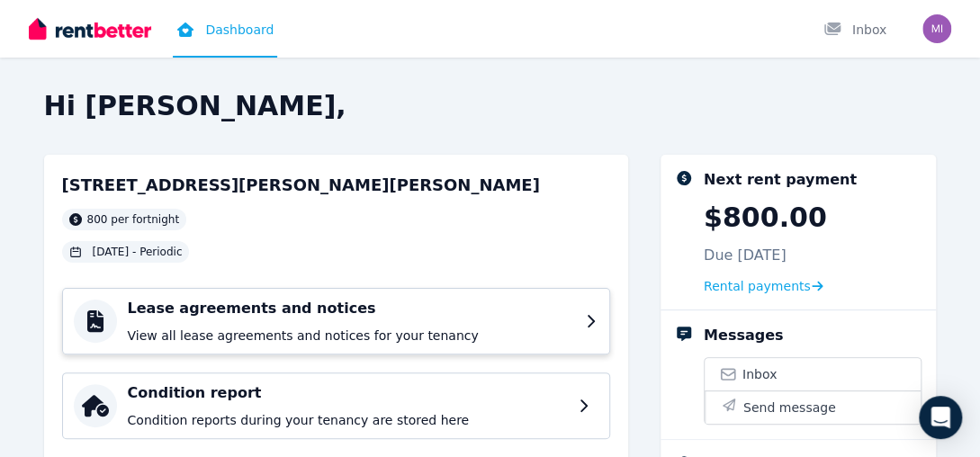  What do you see at coordinates (812, 373) in the screenshot?
I see `a: Inbox` at bounding box center [812, 373].